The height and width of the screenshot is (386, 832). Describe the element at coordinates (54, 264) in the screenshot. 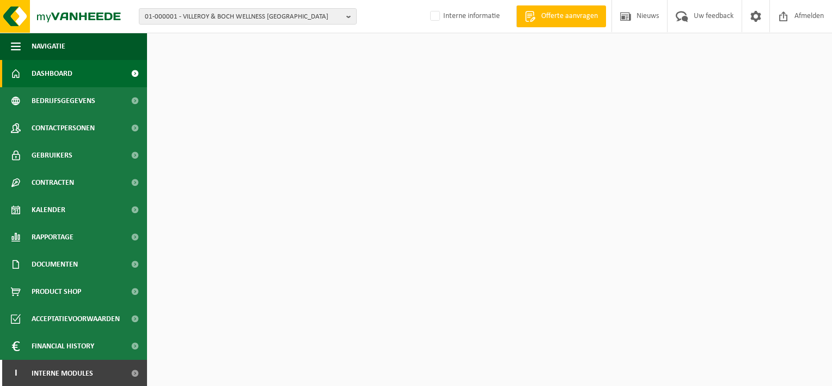

I see `span: Documenten` at that location.